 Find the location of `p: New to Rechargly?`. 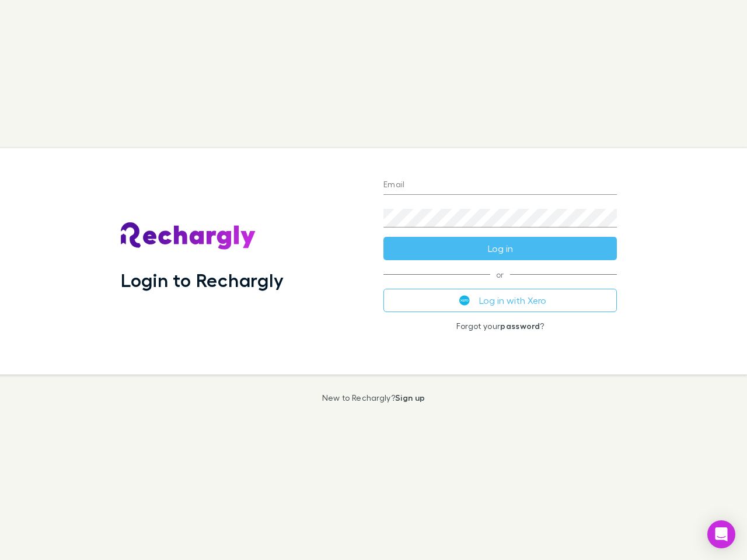

p: New to Rechargly? is located at coordinates (374, 398).